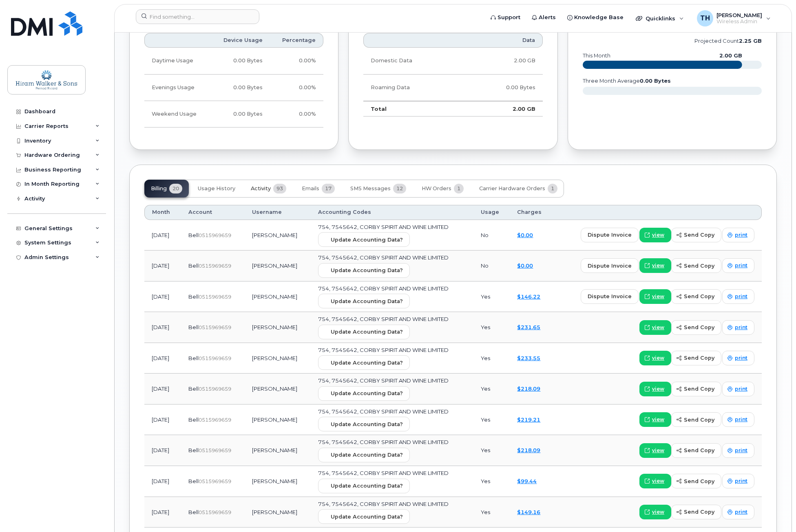  Describe the element at coordinates (280, 189) in the screenshot. I see `span: 93` at that location.